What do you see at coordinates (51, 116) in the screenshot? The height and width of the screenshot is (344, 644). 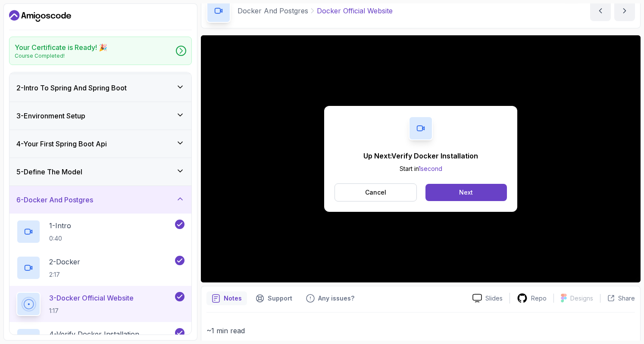 I see `h3: 3 - Environment Setup` at bounding box center [51, 116].